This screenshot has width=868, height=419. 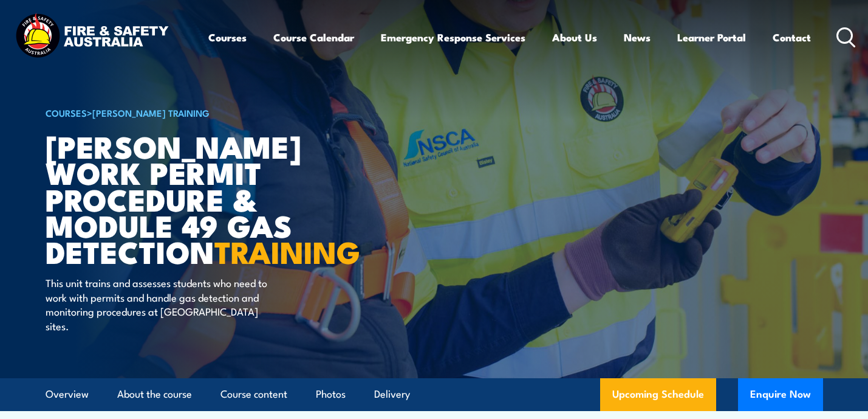 What do you see at coordinates (392, 394) in the screenshot?
I see `a: Delivery` at bounding box center [392, 394].